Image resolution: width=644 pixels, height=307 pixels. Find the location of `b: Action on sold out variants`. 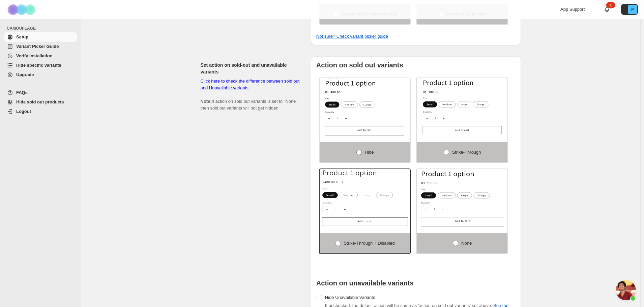

b: Action on sold out variants is located at coordinates (360, 65).